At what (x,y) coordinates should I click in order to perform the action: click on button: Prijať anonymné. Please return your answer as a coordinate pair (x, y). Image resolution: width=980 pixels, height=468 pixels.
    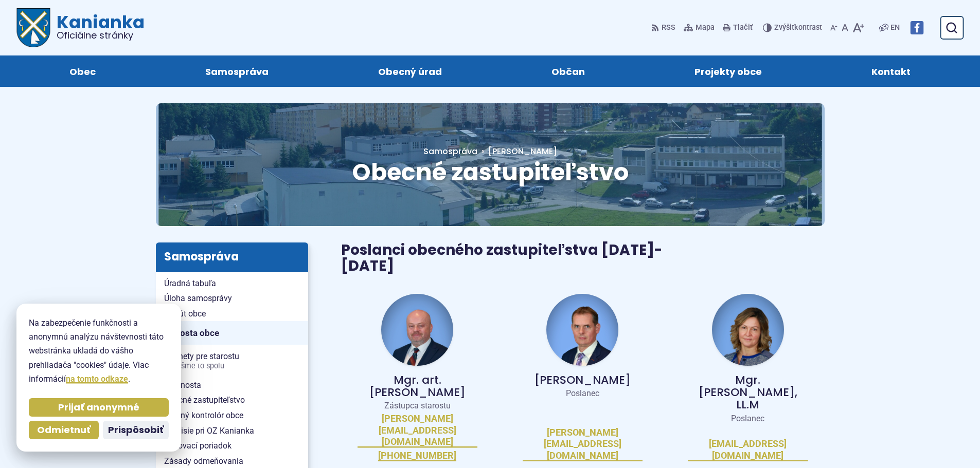
    Looking at the image, I should click on (99, 408).